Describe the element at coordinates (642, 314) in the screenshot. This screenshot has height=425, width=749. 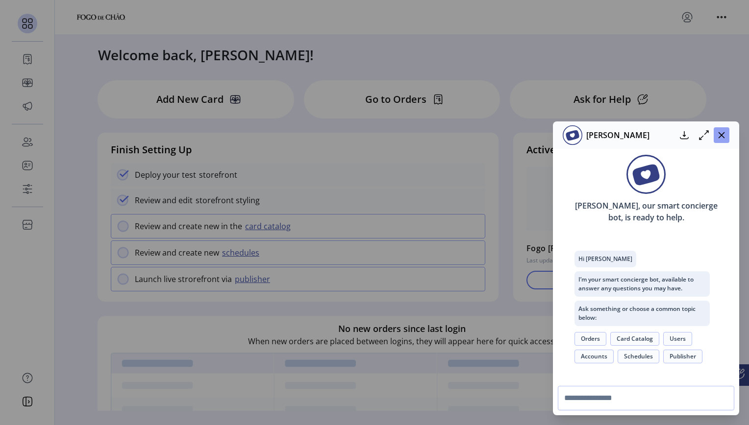
I see `p: Ask something or choose a common topic below:` at that location.